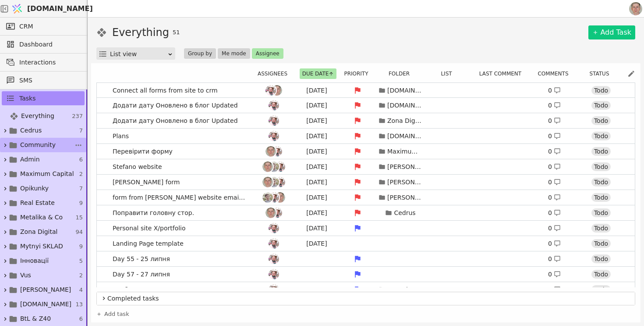 The width and height of the screenshot is (644, 326). I want to click on button: Priority, so click(358, 74).